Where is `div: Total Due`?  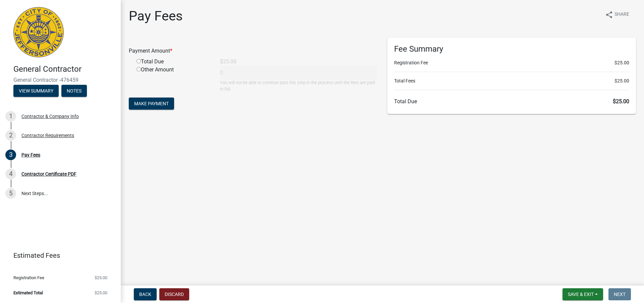 div: Total Due is located at coordinates (173, 62).